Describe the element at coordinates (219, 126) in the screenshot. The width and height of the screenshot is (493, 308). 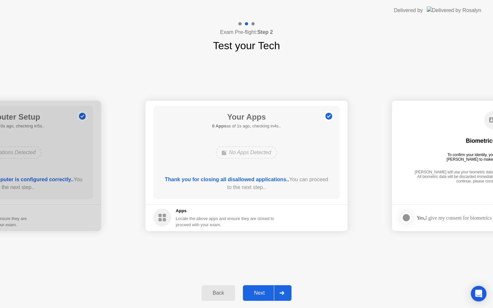
I see `b: 0 Apps` at that location.